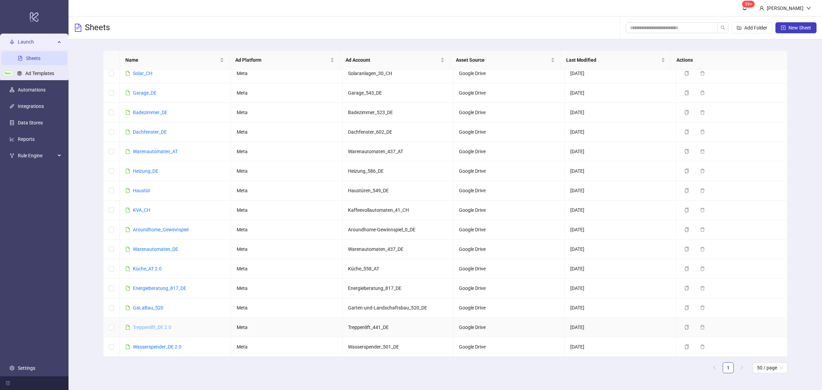 The height and width of the screenshot is (390, 822). Describe the element at coordinates (33, 58) in the screenshot. I see `a: Sheets` at that location.